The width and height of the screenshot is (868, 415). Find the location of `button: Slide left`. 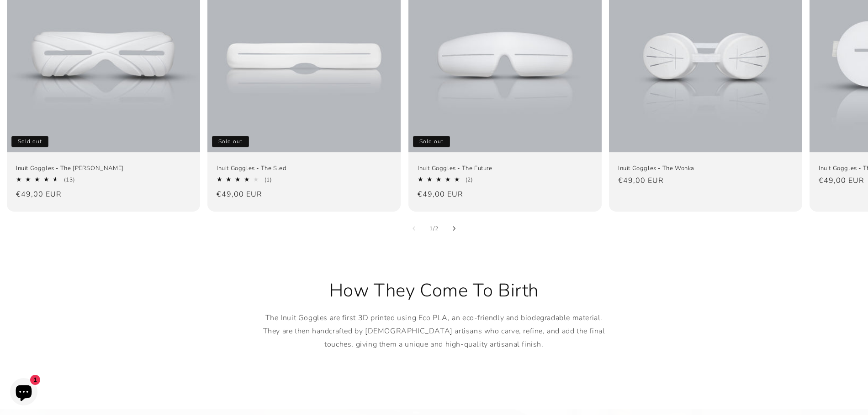

button: Slide left is located at coordinates (414, 229).